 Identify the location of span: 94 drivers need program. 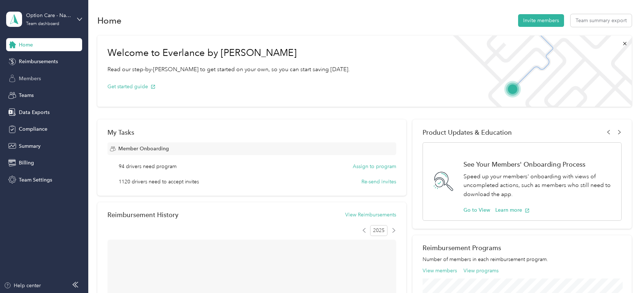
(147, 166).